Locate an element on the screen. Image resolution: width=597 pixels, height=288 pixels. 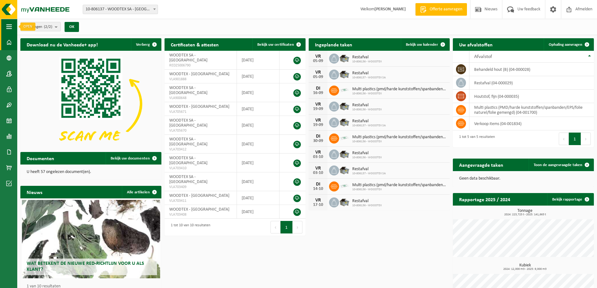
h2: Certificaten & attesten is located at coordinates (195, 44).